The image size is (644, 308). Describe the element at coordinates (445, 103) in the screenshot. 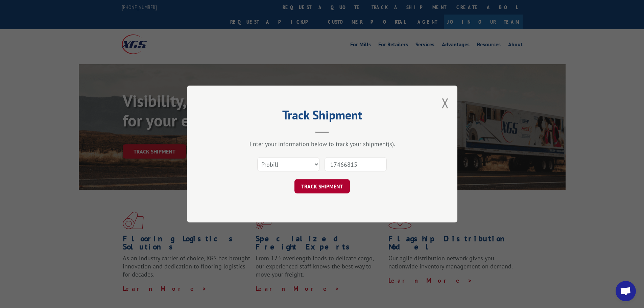

I see `button: Close modal` at that location.